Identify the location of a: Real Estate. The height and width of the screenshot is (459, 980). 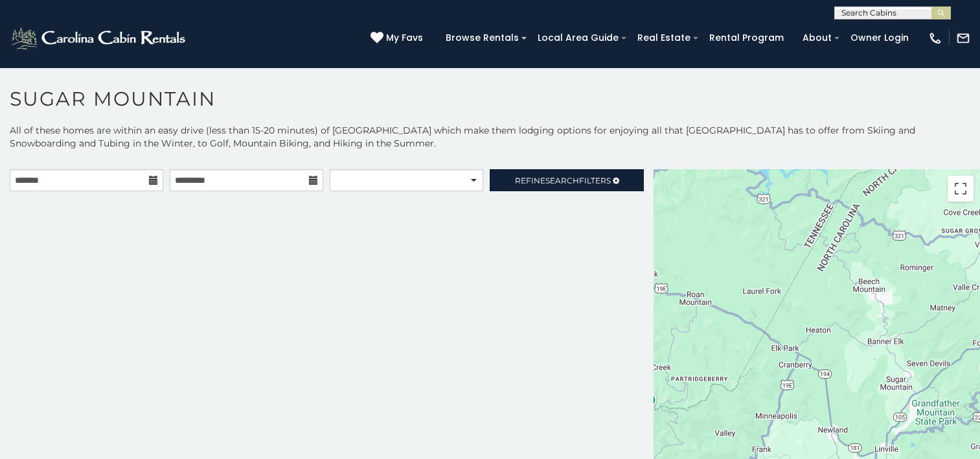
(664, 37).